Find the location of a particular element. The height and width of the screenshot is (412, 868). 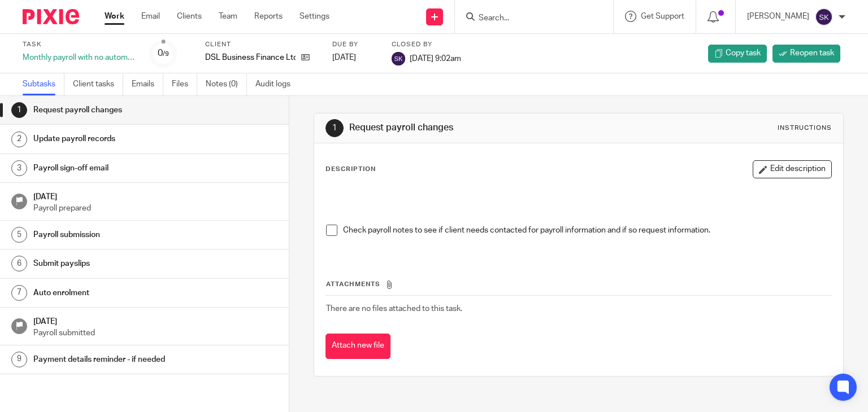

label: Task is located at coordinates (79, 44).